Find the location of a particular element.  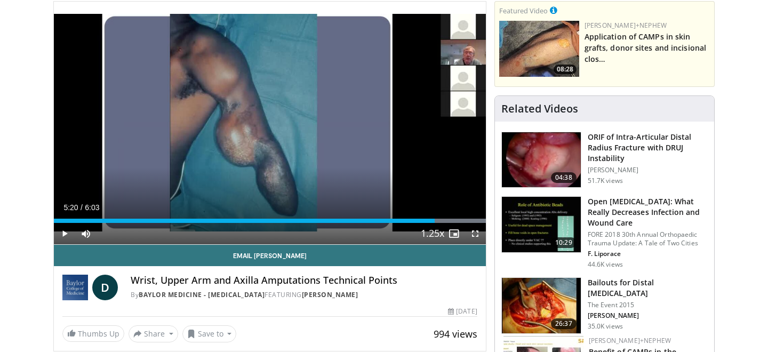

img: 01482765-6846-4a6d-ad01-5b634001122a.150x105_q85_crop-smart_upscale.jpg is located at coordinates (541, 305).